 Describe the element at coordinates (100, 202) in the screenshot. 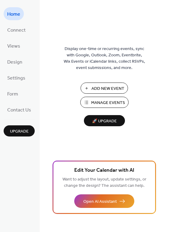

I see `span: Open AI Assistant` at that location.